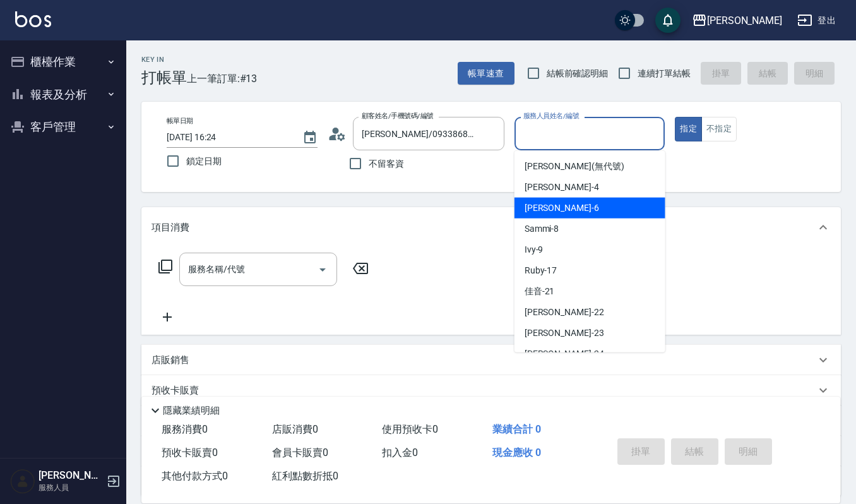 The width and height of the screenshot is (856, 504). What do you see at coordinates (541, 270) in the screenshot?
I see `span: Ruby -17` at bounding box center [541, 270].